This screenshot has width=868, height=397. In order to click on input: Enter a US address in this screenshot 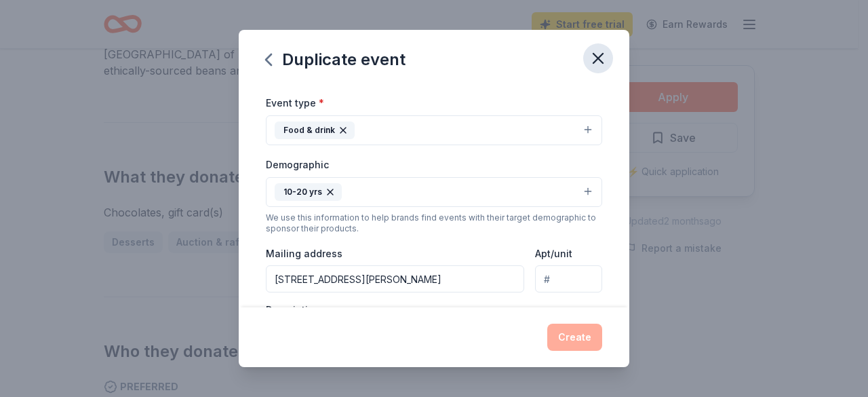, I will do `click(394, 279)`.